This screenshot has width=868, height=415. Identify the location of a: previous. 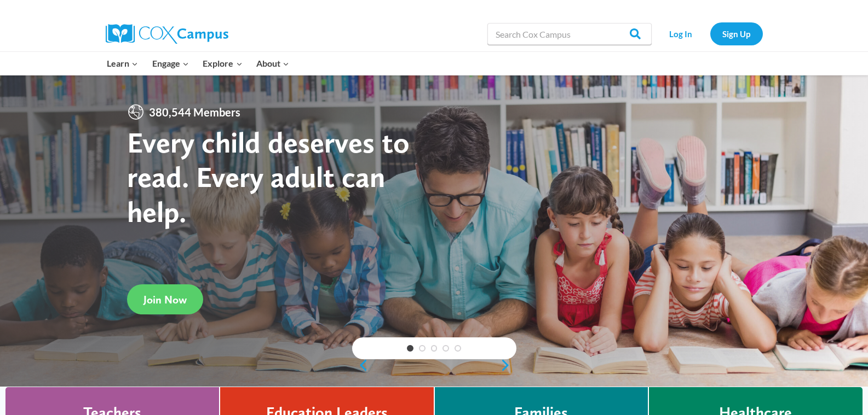
(360, 366).